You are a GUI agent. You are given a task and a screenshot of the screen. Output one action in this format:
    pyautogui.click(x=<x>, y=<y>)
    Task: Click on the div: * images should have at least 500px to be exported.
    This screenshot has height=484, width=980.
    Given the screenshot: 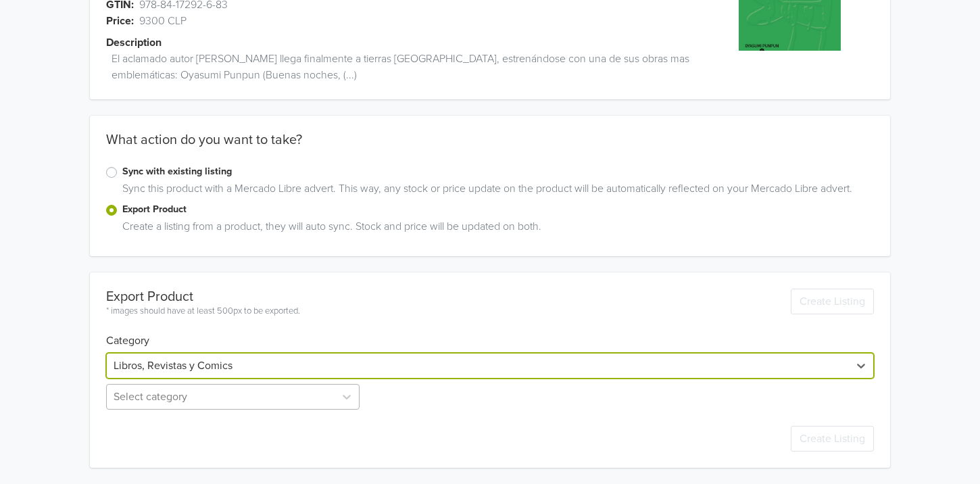 What is the action you would take?
    pyautogui.click(x=203, y=311)
    